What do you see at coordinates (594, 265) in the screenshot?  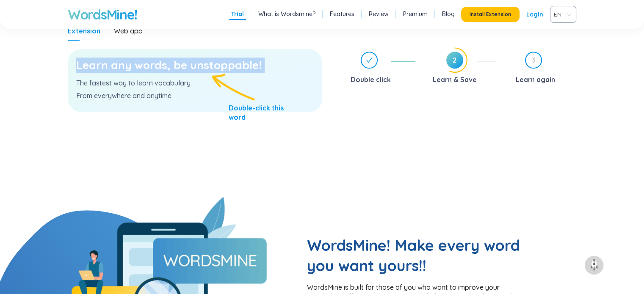 I see `img: to top` at bounding box center [594, 265].